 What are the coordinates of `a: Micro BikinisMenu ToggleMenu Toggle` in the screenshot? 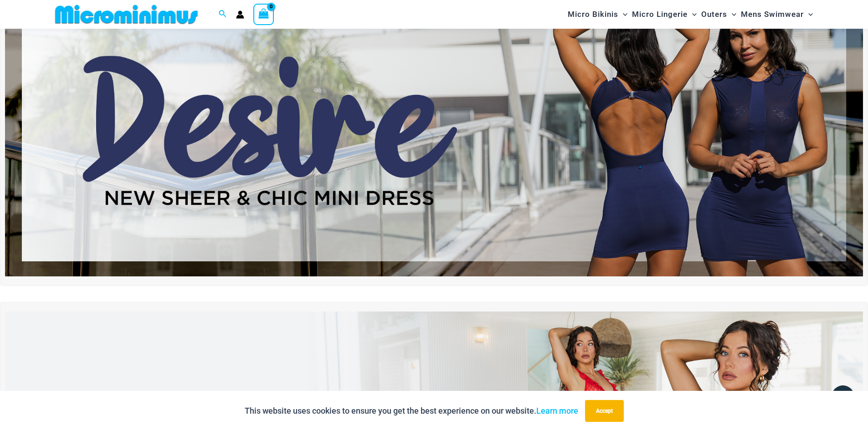 It's located at (598, 14).